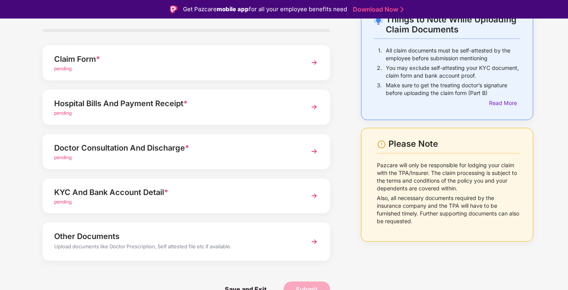 Image resolution: width=568 pixels, height=290 pixels. Describe the element at coordinates (381, 145) in the screenshot. I see `img: svg+xml;base64,PHN2ZyBpZD0iV2FybmluZ18tXzI0eDI0IiBkYXRhLW5hbWU9Ildhcm5pbmcgLSAyNHgyNCIgeG1sbnM9Im...` at that location.